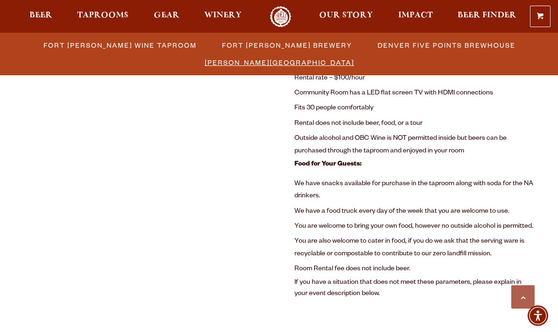  What do you see at coordinates (414, 269) in the screenshot?
I see `li: Room Rental fee does not include beer.` at bounding box center [414, 269].